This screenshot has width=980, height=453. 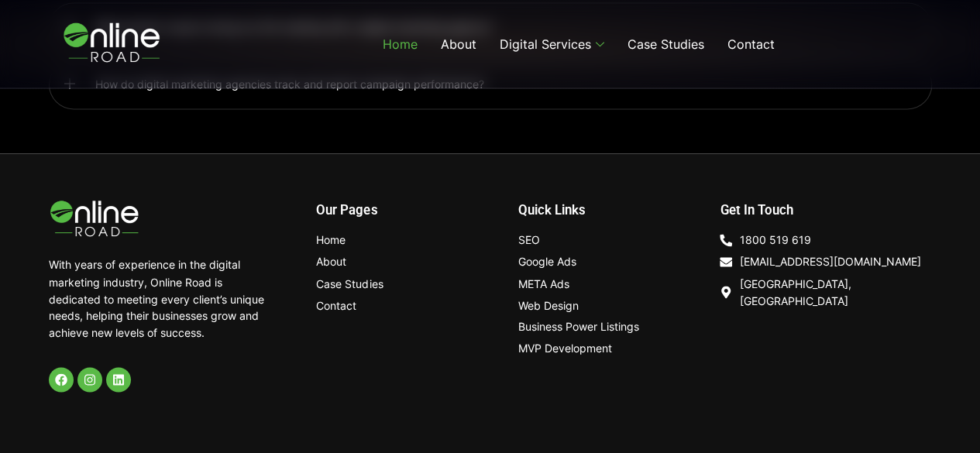 What do you see at coordinates (611, 261) in the screenshot?
I see `a: Google Ads` at bounding box center [611, 261].